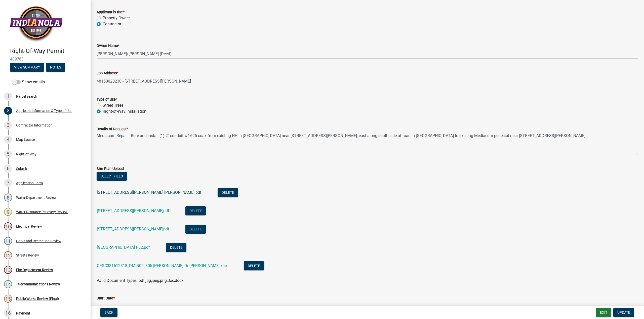 The image size is (644, 319). What do you see at coordinates (603, 313) in the screenshot?
I see `button: Exit` at bounding box center [603, 313].